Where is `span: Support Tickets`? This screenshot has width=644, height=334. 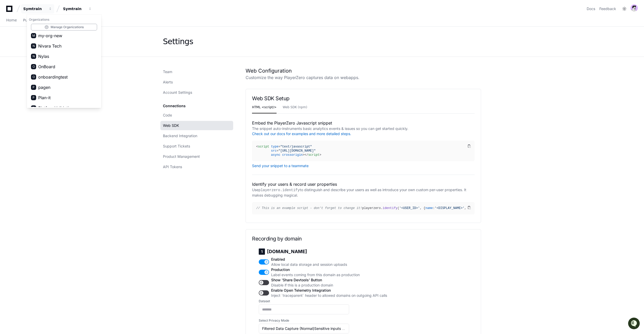
span: Support Tickets is located at coordinates (177, 147).